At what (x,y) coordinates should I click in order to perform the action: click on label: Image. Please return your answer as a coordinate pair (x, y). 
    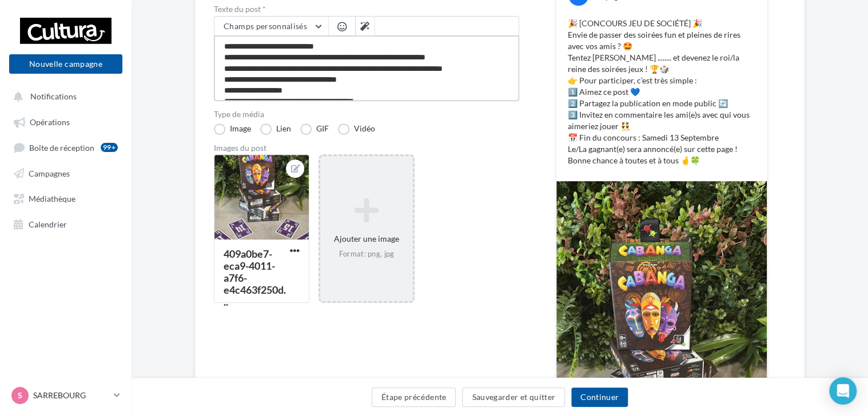
    Looking at the image, I should click on (232, 129).